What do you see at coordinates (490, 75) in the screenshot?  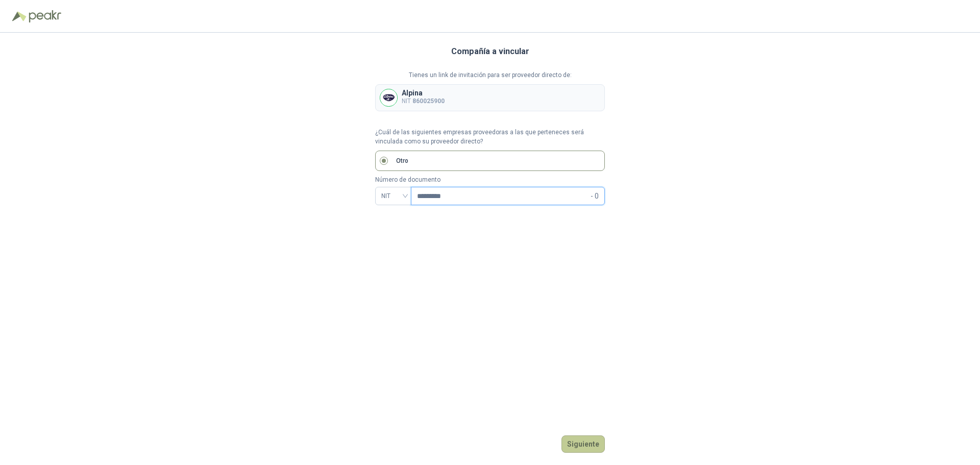 I see `p: Tienes un link de invitación para ser proveedor directo de:` at bounding box center [490, 75].